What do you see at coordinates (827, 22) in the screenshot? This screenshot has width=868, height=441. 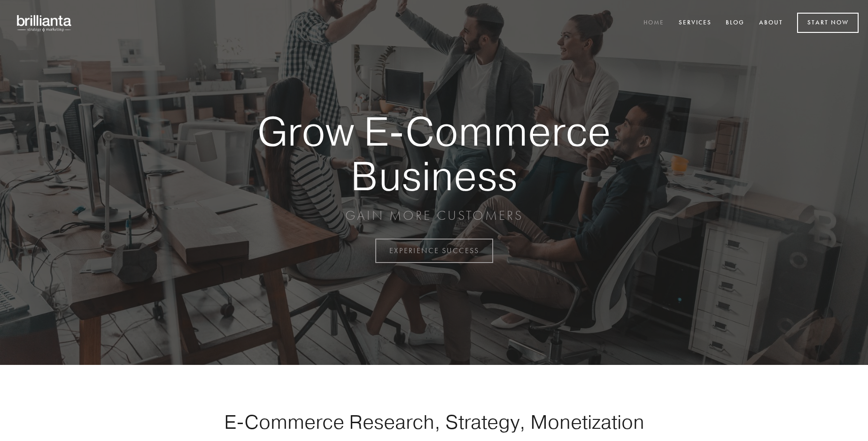 I see `a: Start Now` at bounding box center [827, 22].